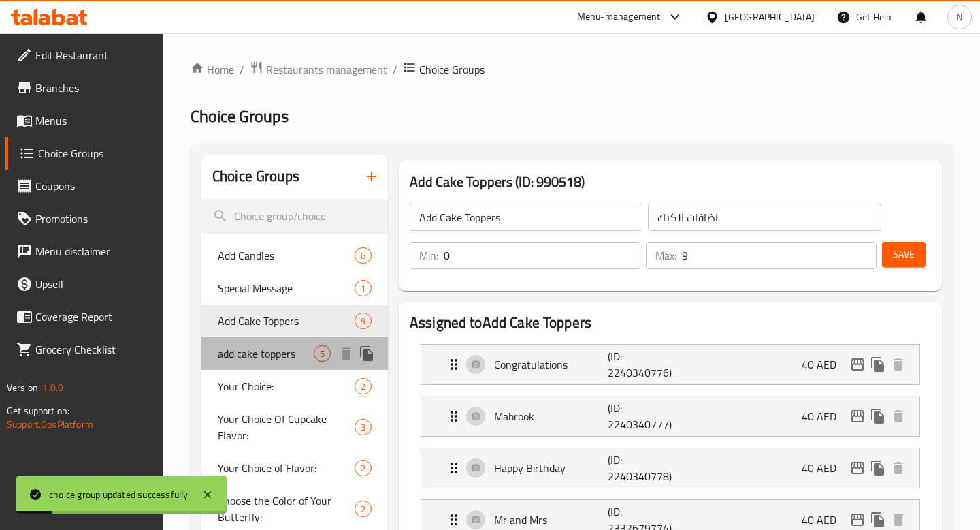  I want to click on span: 3, so click(362, 427).